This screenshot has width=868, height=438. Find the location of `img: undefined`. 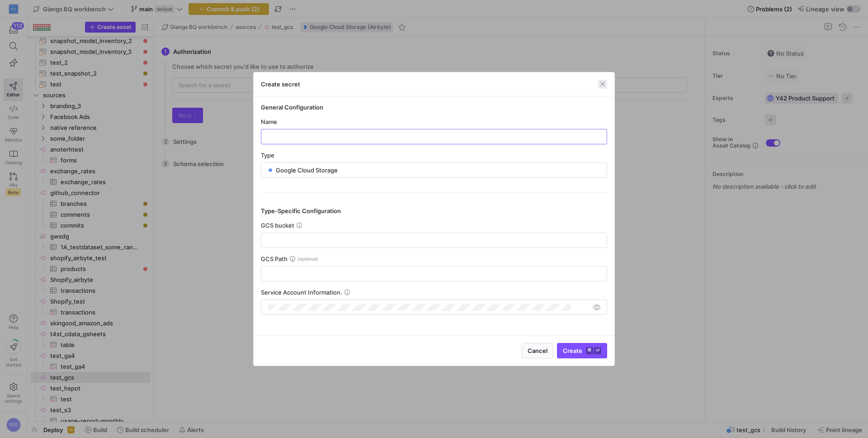

img: undefined is located at coordinates (270, 170).